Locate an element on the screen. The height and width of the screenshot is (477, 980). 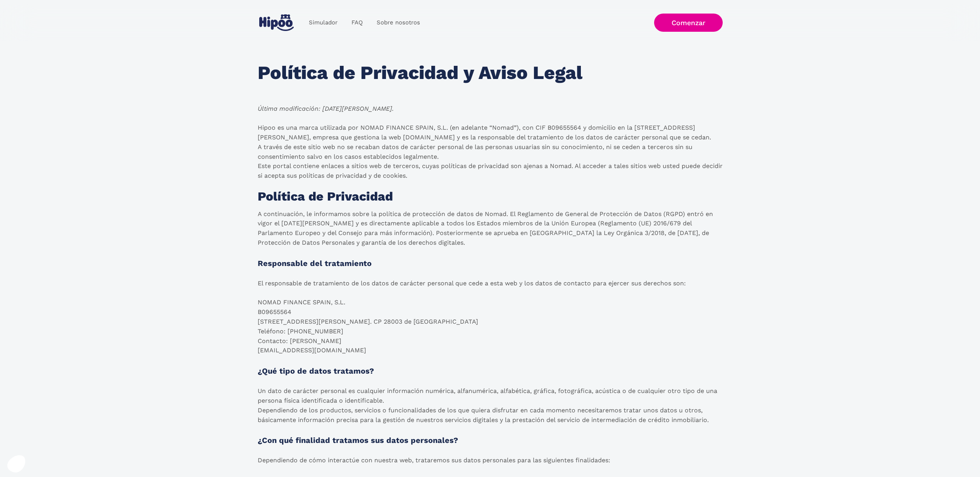
p: Dependiendo de cómo interactúe con nuestra web, trataremos sus datos personales para las siguient... is located at coordinates (434, 461).